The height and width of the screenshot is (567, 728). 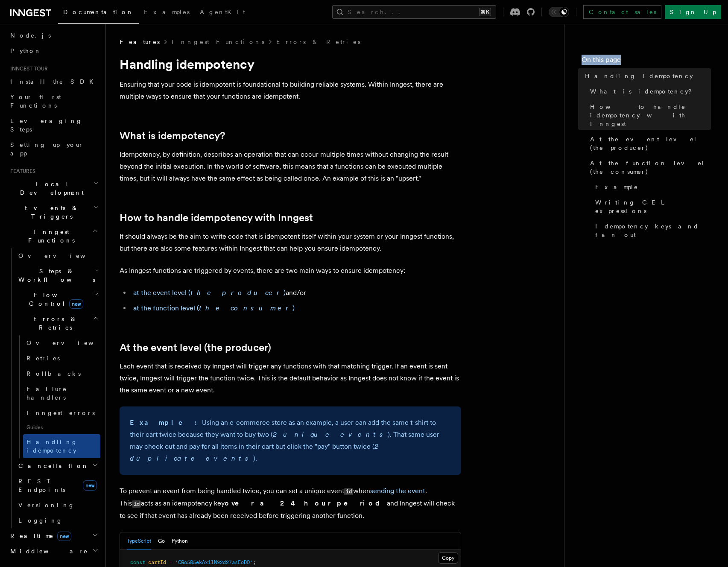 What do you see at coordinates (98, 12) in the screenshot?
I see `span: Documentation` at bounding box center [98, 12].